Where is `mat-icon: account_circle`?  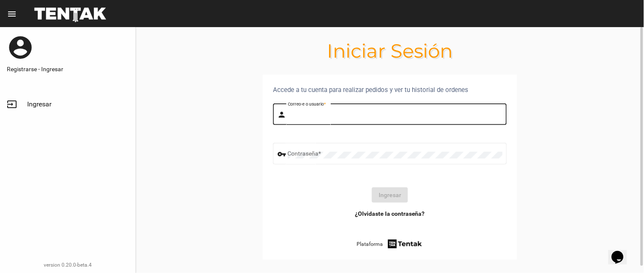 mat-icon: account_circle is located at coordinates (21, 48).